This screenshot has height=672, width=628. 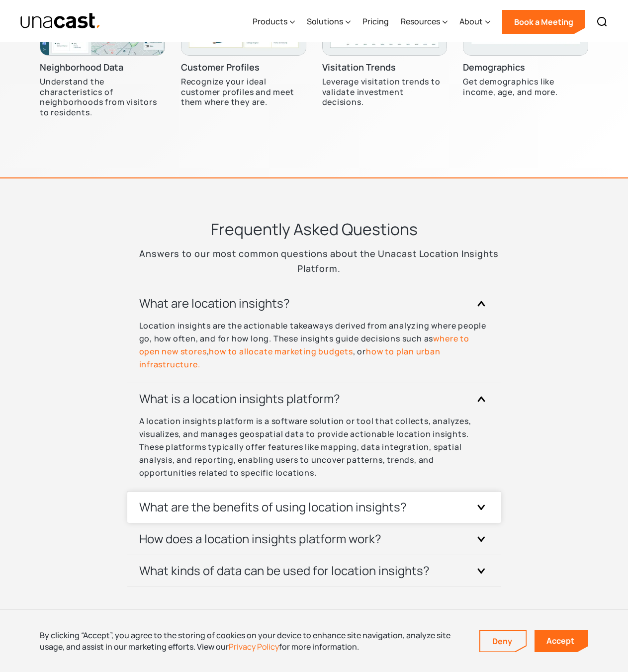 I want to click on h3: What kinds of data can be used for location insights?, so click(x=285, y=571).